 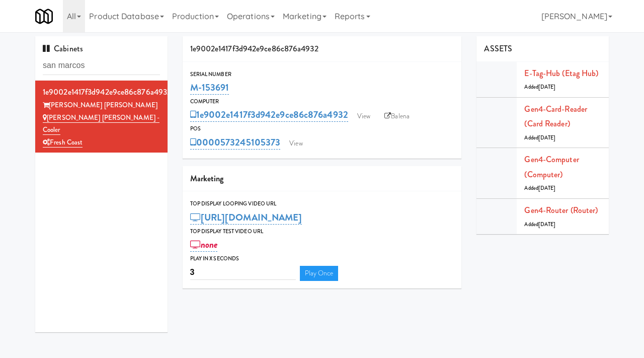 I want to click on input: Search cabinets, so click(x=101, y=65).